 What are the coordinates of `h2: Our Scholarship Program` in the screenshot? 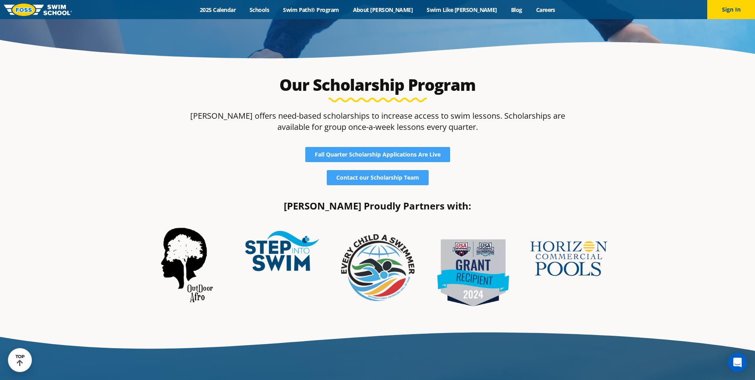 It's located at (378, 85).